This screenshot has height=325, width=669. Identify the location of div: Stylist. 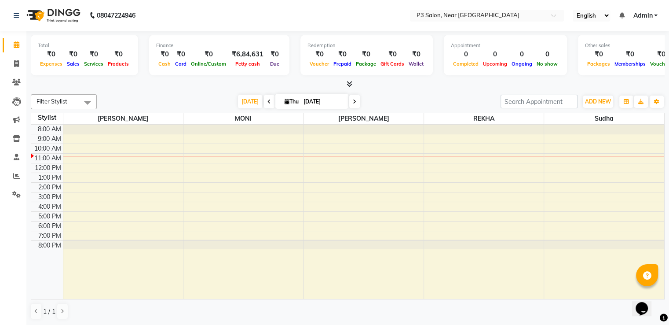
(47, 117).